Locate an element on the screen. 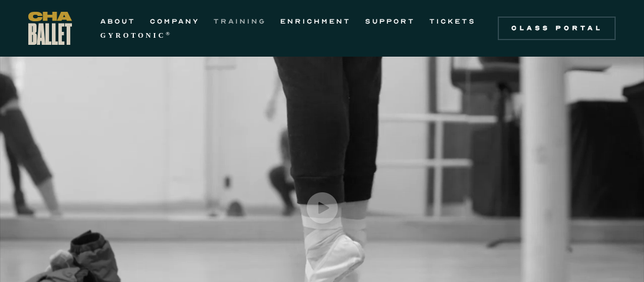  a: COMPANY is located at coordinates (175, 21).